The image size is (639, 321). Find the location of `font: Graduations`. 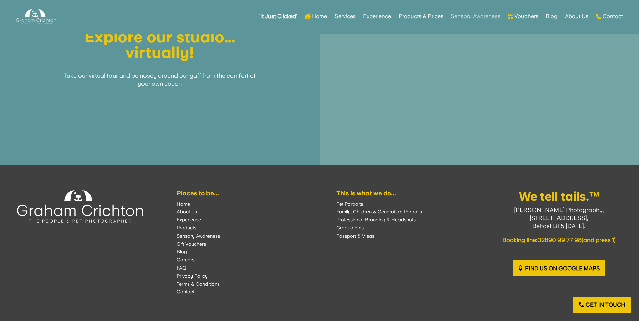

font: Graduations is located at coordinates (350, 228).